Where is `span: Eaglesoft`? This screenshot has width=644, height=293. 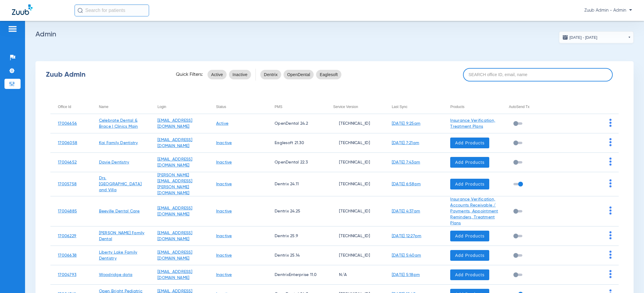
span: Eaglesoft is located at coordinates (329, 75).